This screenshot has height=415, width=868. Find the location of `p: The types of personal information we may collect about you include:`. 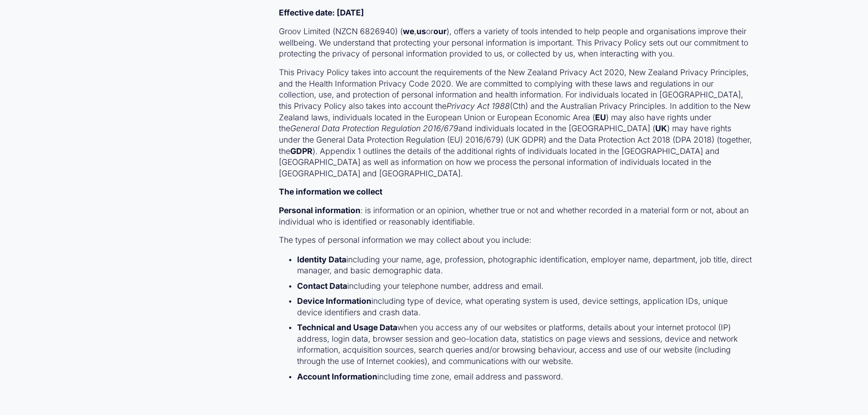

p: The types of personal information we may collect about you include: is located at coordinates (516, 240).